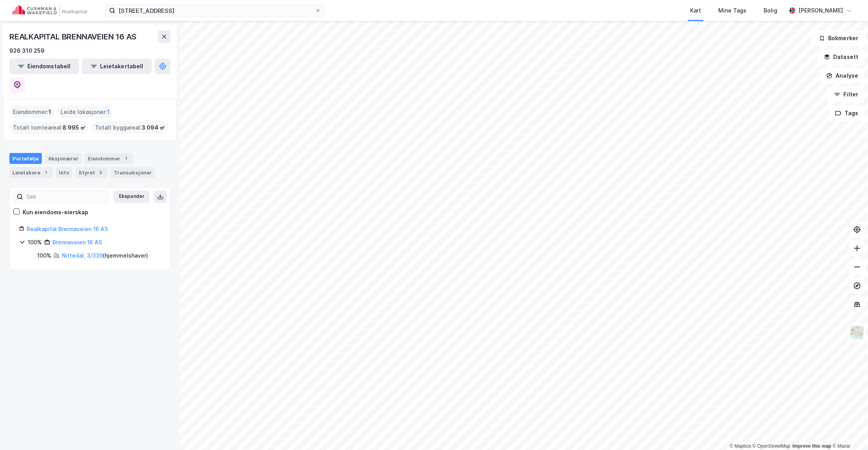 The image size is (868, 450). I want to click on button: Ekspander, so click(131, 197).